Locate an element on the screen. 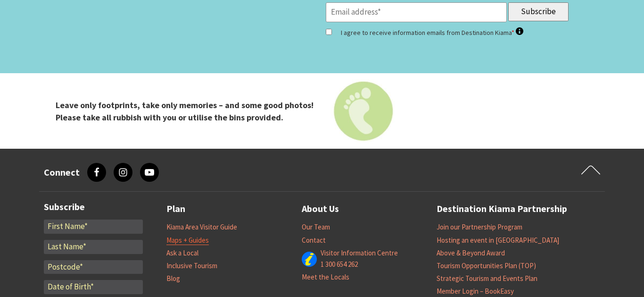  a: Contact is located at coordinates (314, 240).